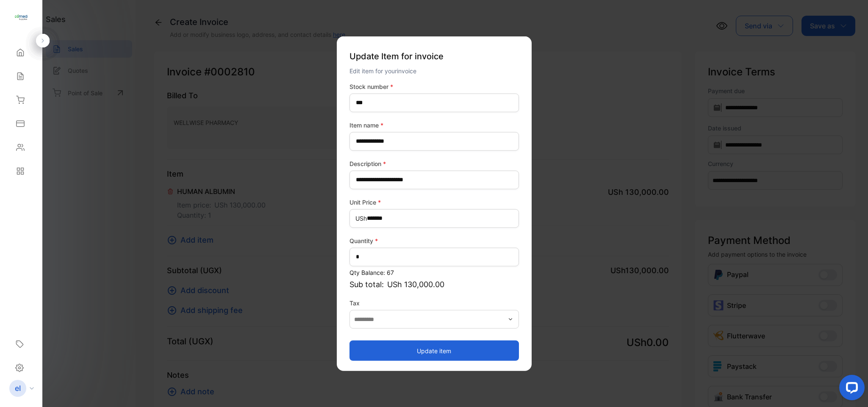 The width and height of the screenshot is (868, 407). What do you see at coordinates (434, 351) in the screenshot?
I see `button: Update item` at bounding box center [434, 351].